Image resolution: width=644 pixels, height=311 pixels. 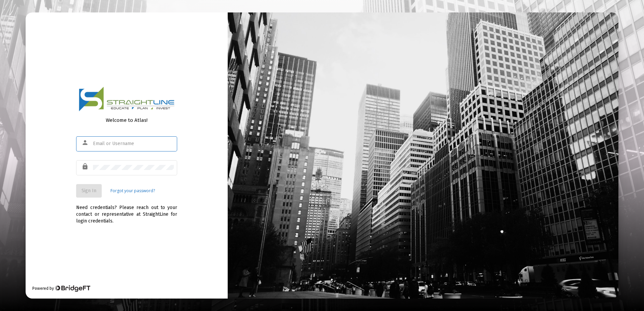 I want to click on mat-icon: person, so click(x=85, y=143).